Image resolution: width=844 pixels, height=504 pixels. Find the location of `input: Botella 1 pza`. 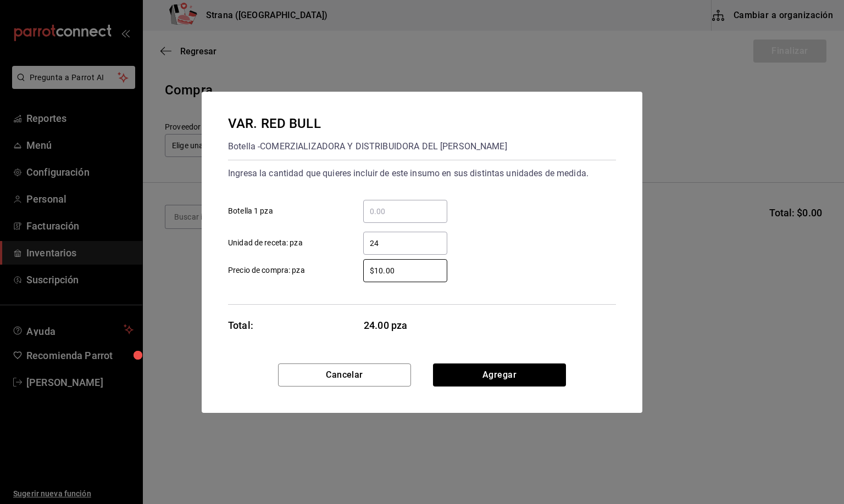

input: Botella 1 pza is located at coordinates (405, 211).